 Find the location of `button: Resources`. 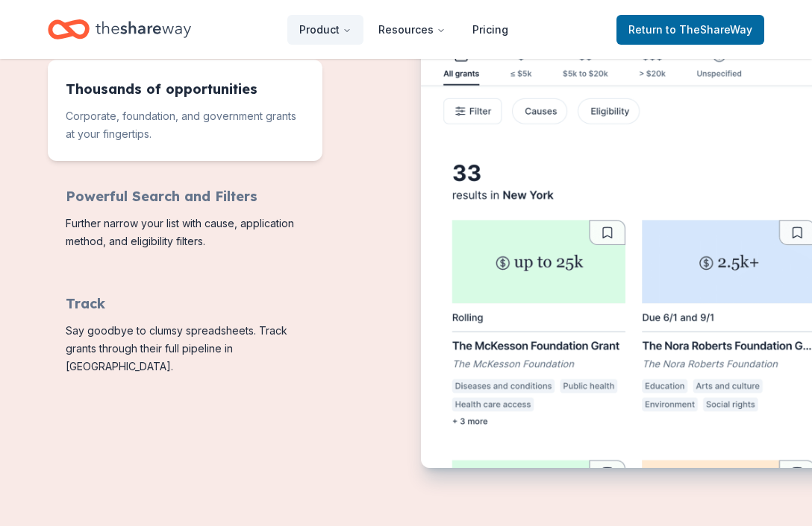

button: Resources is located at coordinates (412, 30).